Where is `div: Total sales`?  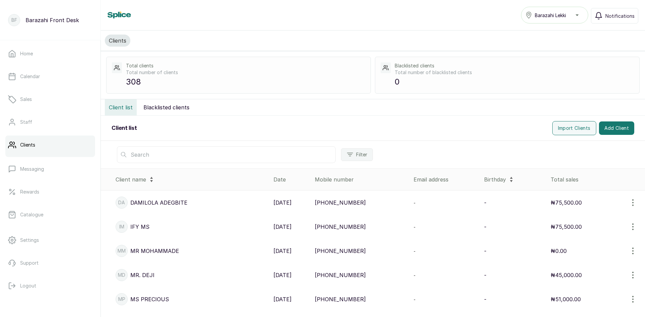
div: Total sales is located at coordinates (596, 180).